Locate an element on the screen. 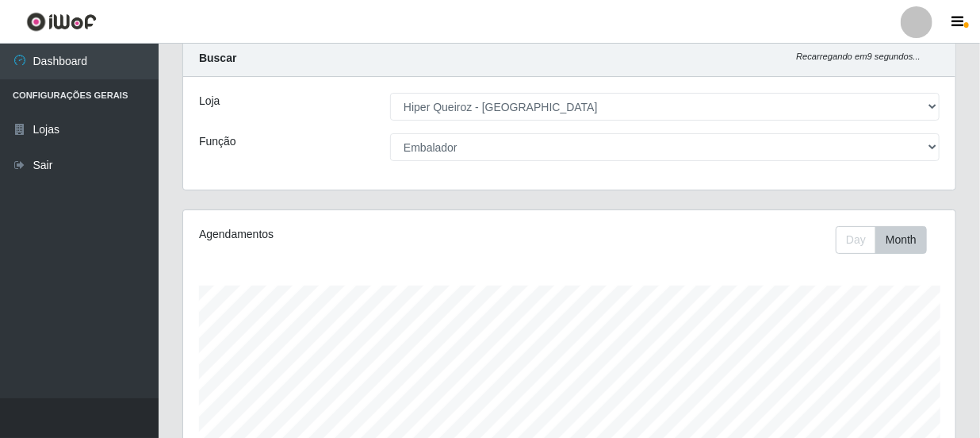  strong: Buscar is located at coordinates (217, 58).